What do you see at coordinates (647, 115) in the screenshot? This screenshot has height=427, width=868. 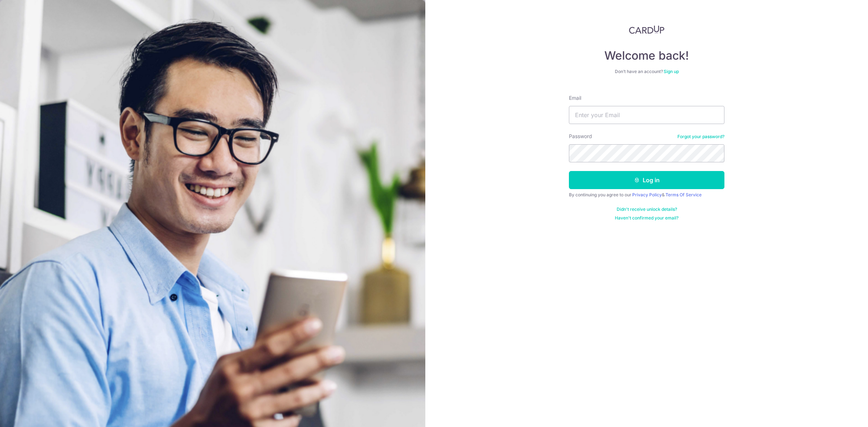 I see `input: Enter your Email` at bounding box center [647, 115].